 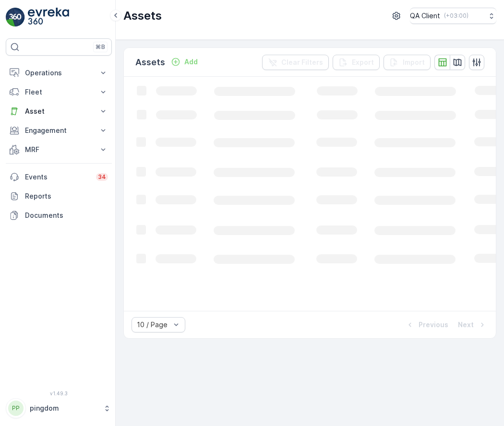 What do you see at coordinates (425, 16) in the screenshot?
I see `p: QA Client` at bounding box center [425, 16].